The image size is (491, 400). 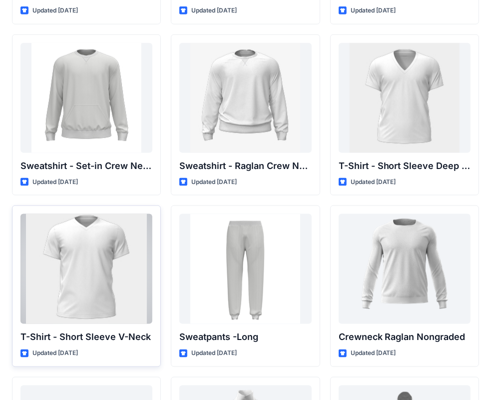 I want to click on a: Sweatshirt - Set-in Crew Neck w Kangaroo Pocket, so click(x=86, y=98).